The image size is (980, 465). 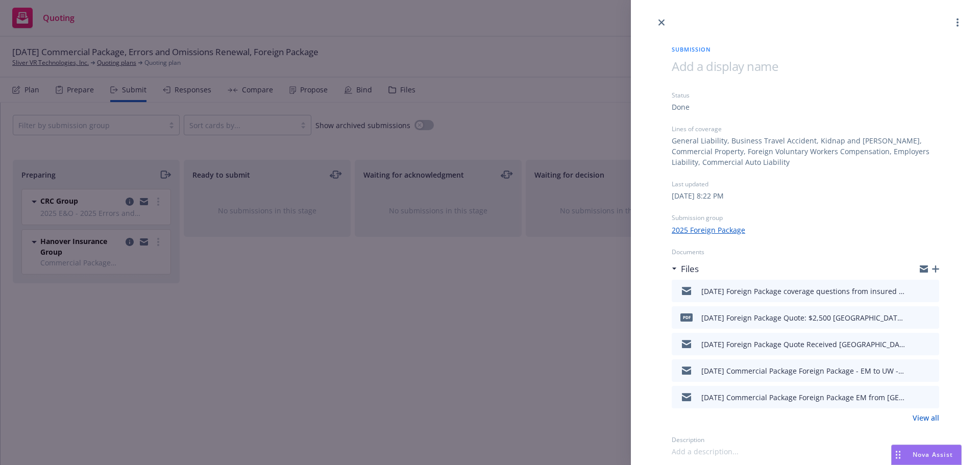 I want to click on span: Submission, so click(x=805, y=49).